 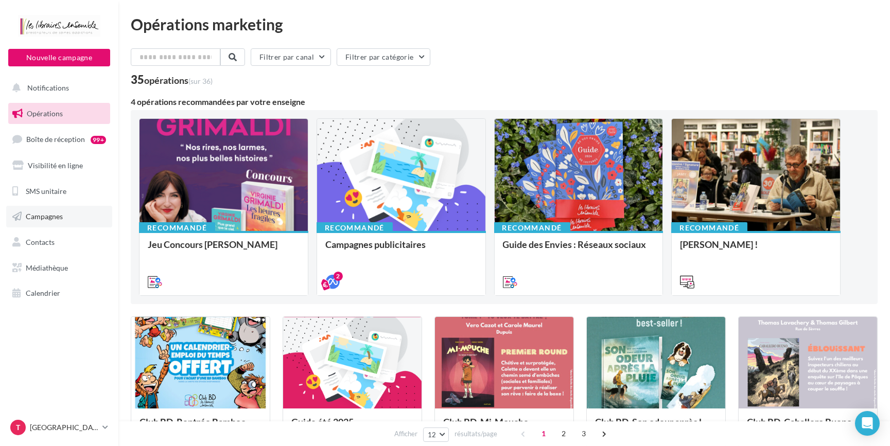 I want to click on span: Campagnes, so click(x=44, y=216).